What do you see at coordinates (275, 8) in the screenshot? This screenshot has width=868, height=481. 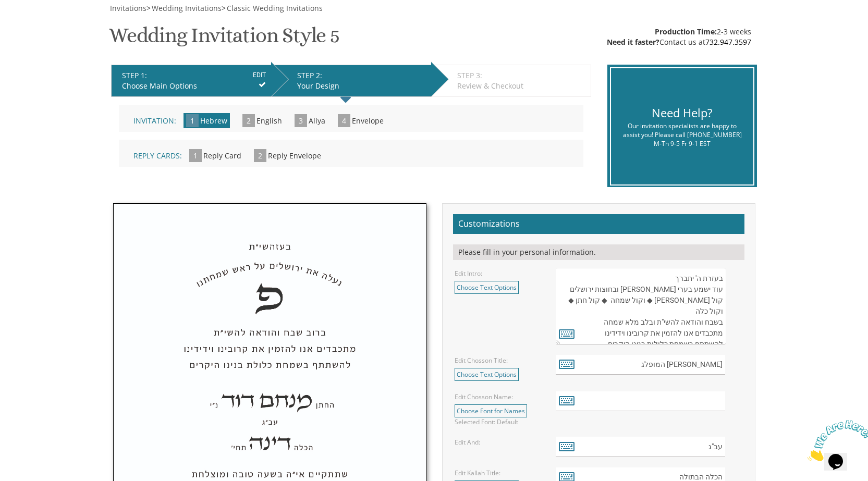 I see `span: Classic Wedding Invitations` at bounding box center [275, 8].